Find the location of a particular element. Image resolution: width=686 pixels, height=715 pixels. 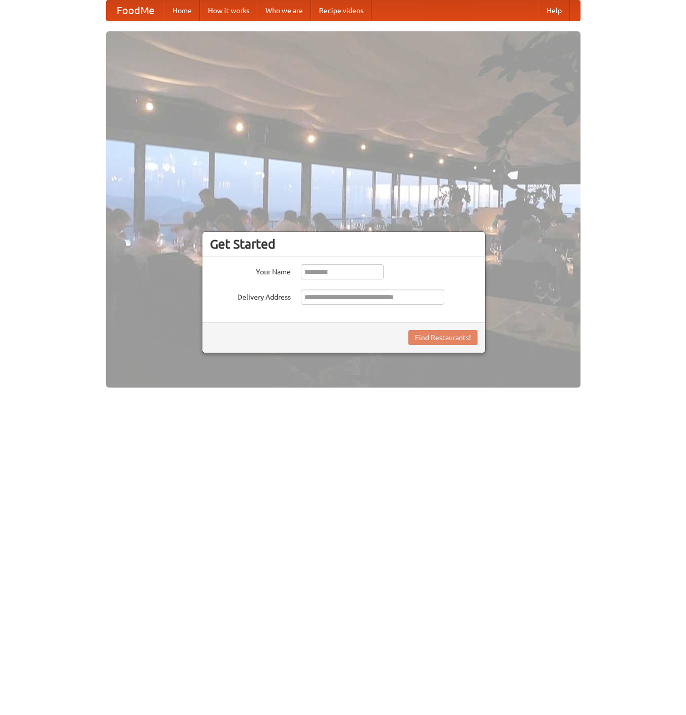

a: Help is located at coordinates (555, 11).